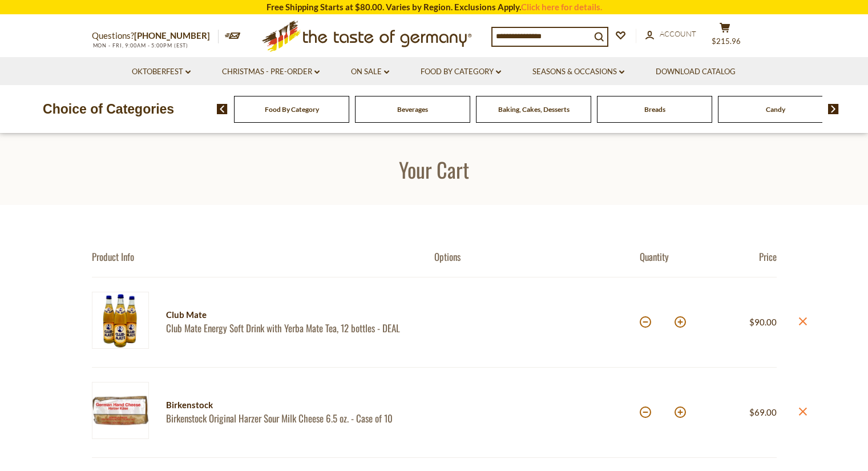 The width and height of the screenshot is (868, 471). What do you see at coordinates (290, 328) in the screenshot?
I see `a: Club Mate Energy Soft Drink with Yerba Mate Tea, 12 bottles - DEAL` at bounding box center [290, 328].